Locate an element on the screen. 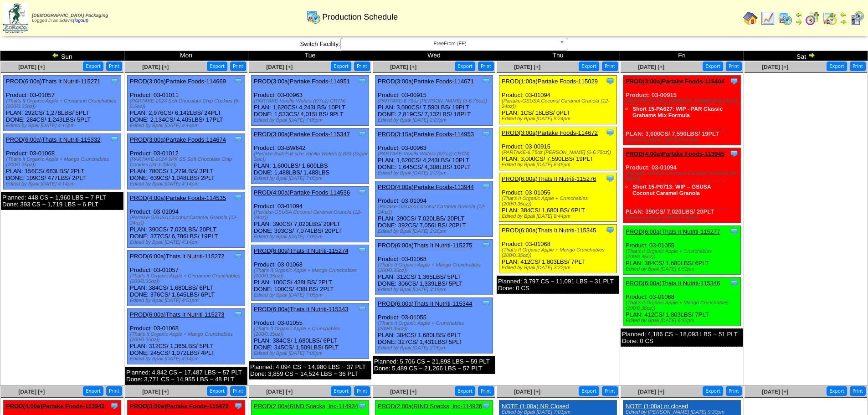  div: Product: 03-01094 PLAN: 1CS / 18LBS / 0PLT is located at coordinates (557, 100).